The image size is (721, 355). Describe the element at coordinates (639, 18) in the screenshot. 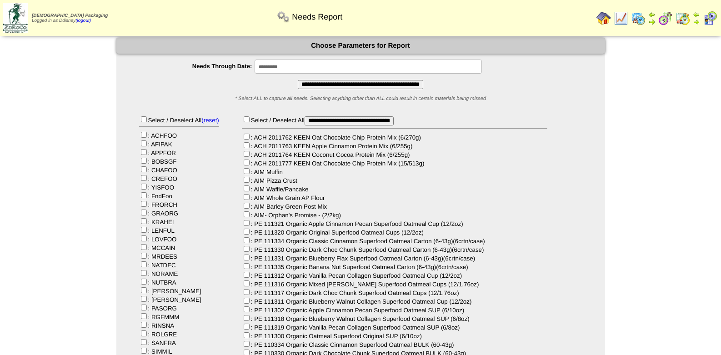

I see `img: calendarprod.gif` at that location.